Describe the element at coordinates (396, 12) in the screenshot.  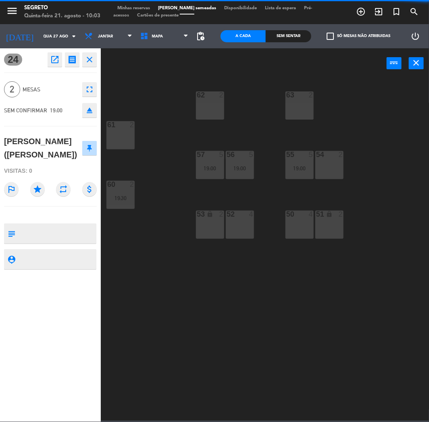
I see `i: turned_in_not` at that location.